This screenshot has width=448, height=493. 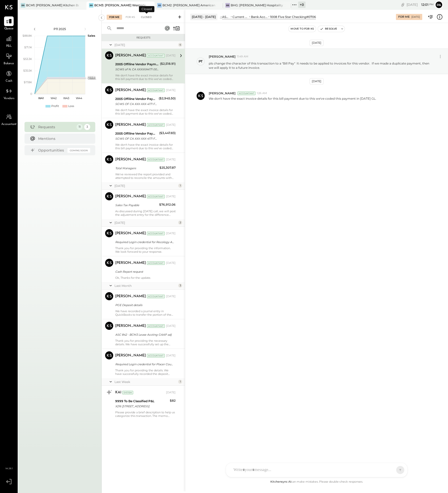 I want to click on span: 11:49 AM, so click(x=243, y=57).